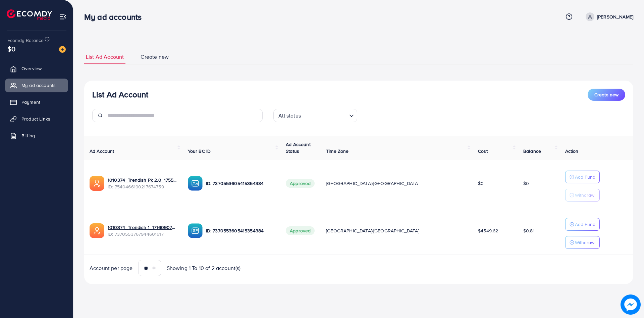 The width and height of the screenshot is (644, 318). I want to click on span: ID: 7540466190217674759, so click(142, 187).